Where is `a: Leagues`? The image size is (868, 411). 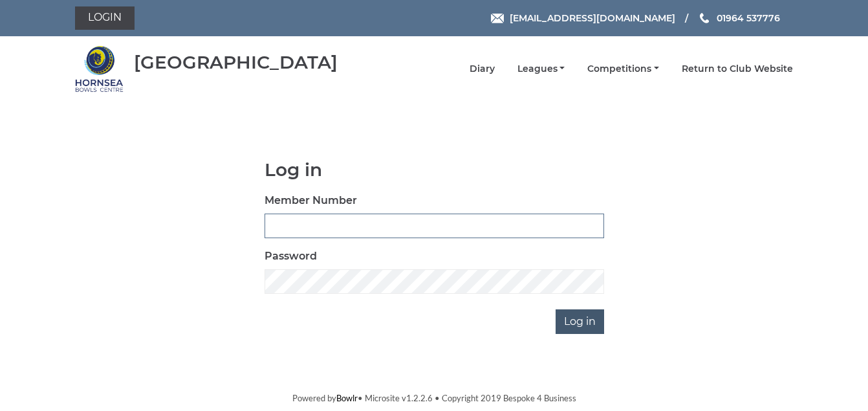 a: Leagues is located at coordinates (541, 68).